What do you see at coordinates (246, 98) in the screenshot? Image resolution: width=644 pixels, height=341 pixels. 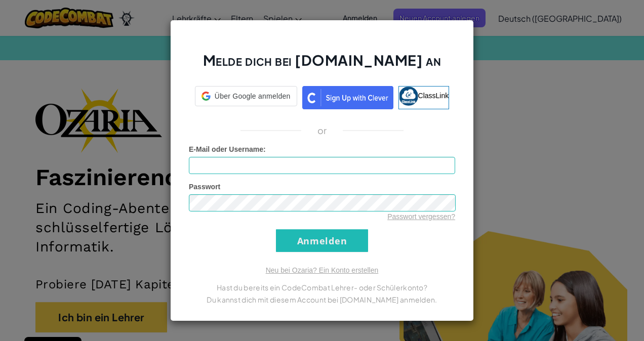 I see `a: Über Google anmelden` at bounding box center [246, 98].